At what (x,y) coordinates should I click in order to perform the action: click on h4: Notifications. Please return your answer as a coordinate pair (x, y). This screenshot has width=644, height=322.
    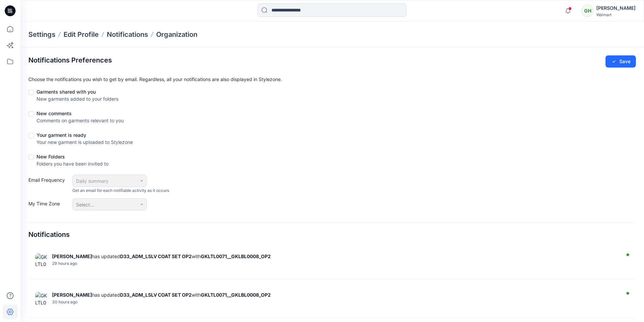
    Looking at the image, I should click on (49, 234).